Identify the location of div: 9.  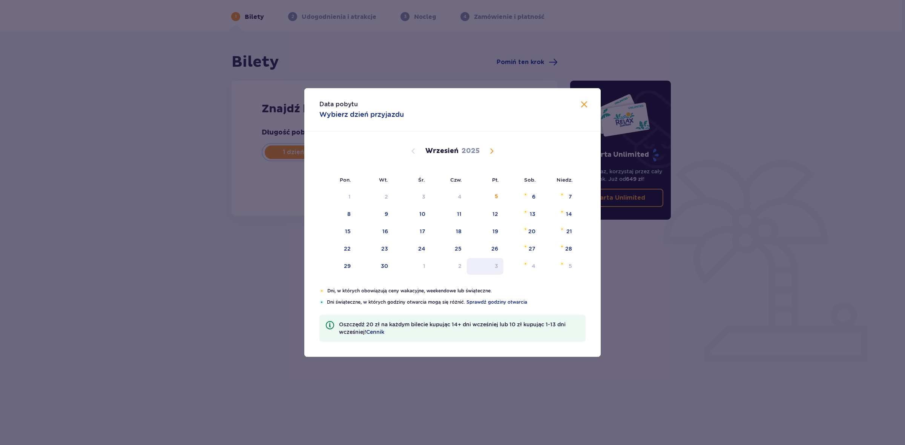
(386, 214).